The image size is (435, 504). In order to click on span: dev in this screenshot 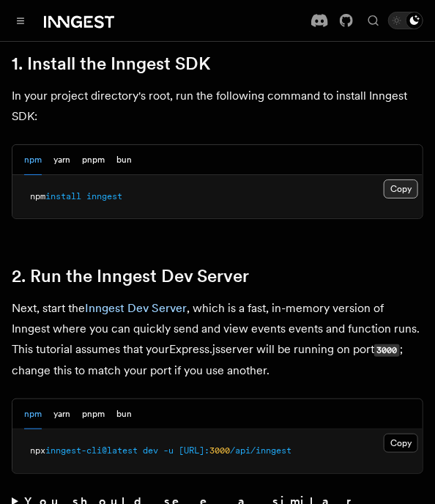, I will do `click(150, 450)`.